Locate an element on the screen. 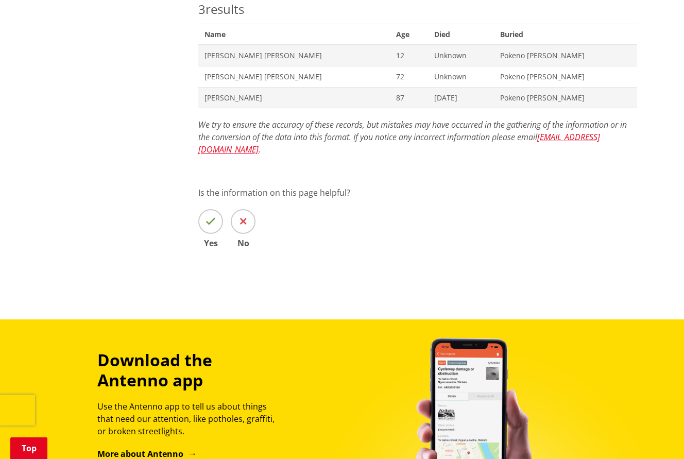  span: Buried is located at coordinates (566, 34).